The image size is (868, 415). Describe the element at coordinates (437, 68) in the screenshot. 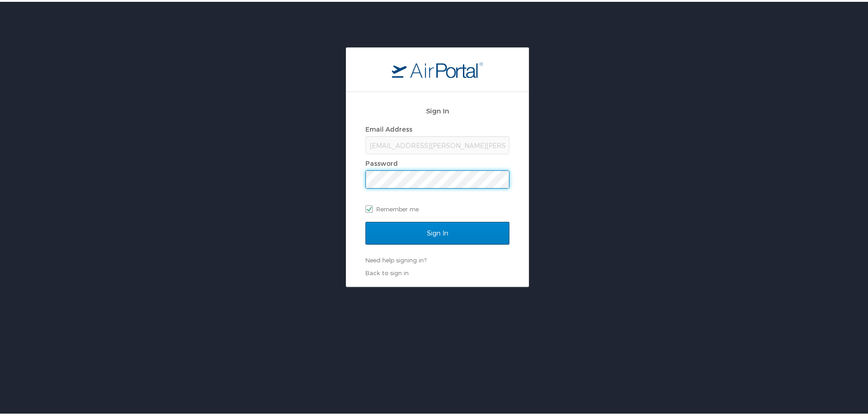

I see `img: logo` at that location.